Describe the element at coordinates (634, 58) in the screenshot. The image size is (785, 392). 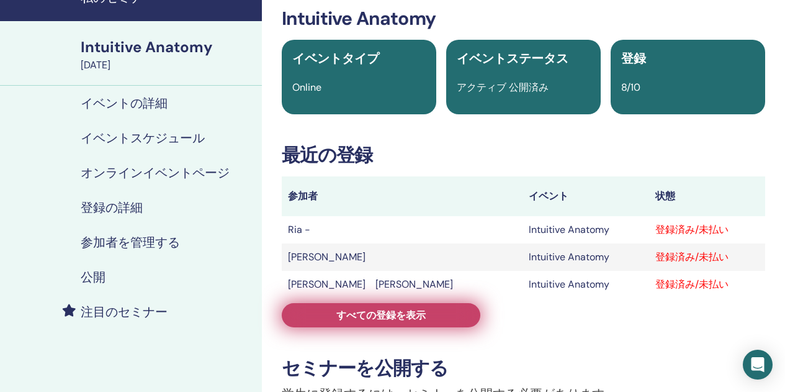
I see `span: 登録` at that location.